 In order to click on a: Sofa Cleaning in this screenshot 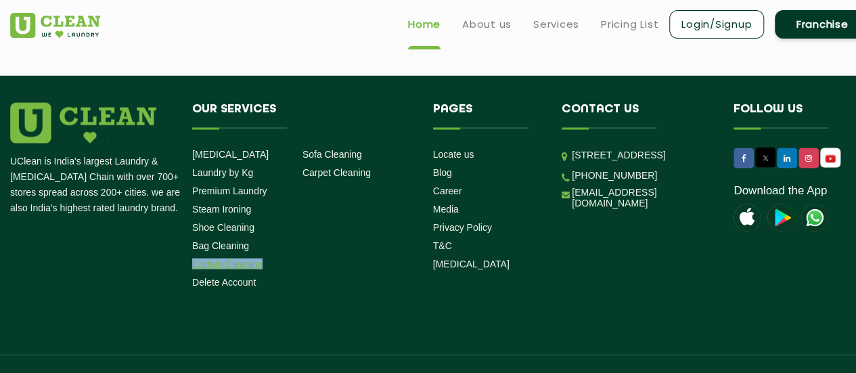, I will do `click(332, 154)`.